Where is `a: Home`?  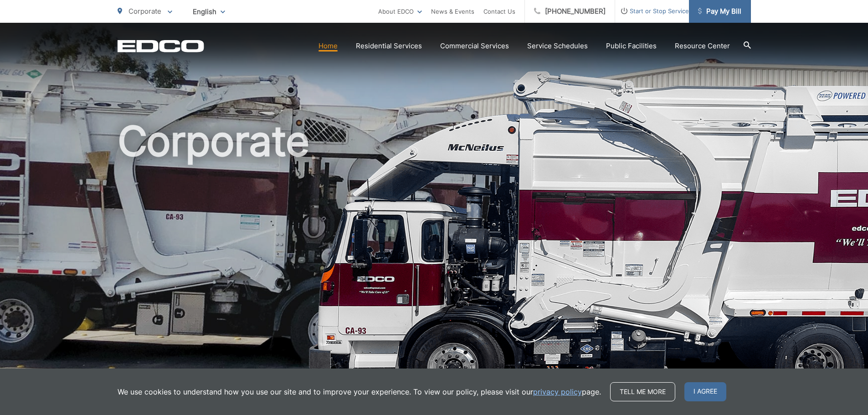
a: Home is located at coordinates (328, 46).